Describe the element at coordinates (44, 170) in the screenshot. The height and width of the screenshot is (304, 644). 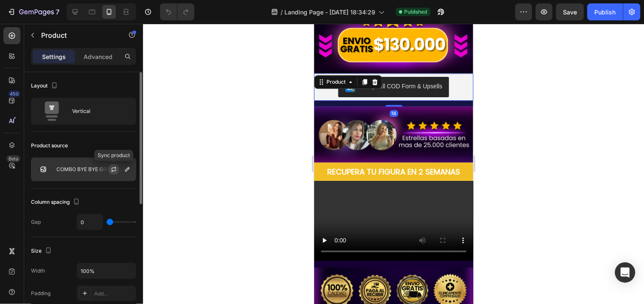
I see `img: no image transparent` at that location.